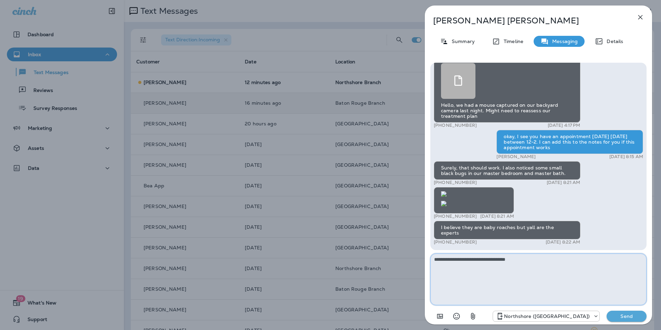  What do you see at coordinates (461, 41) in the screenshot?
I see `p: Summary` at bounding box center [461, 41].